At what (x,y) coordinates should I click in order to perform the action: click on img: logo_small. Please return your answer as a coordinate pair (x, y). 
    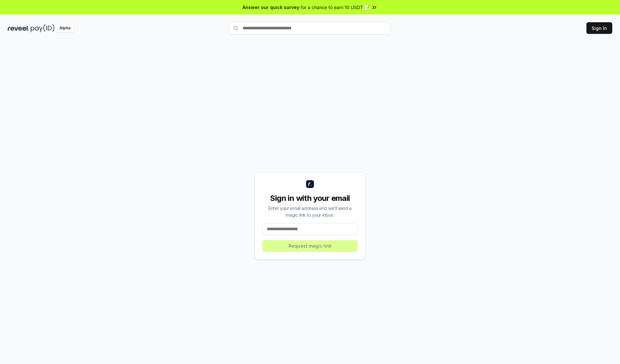
    Looking at the image, I should click on (310, 185).